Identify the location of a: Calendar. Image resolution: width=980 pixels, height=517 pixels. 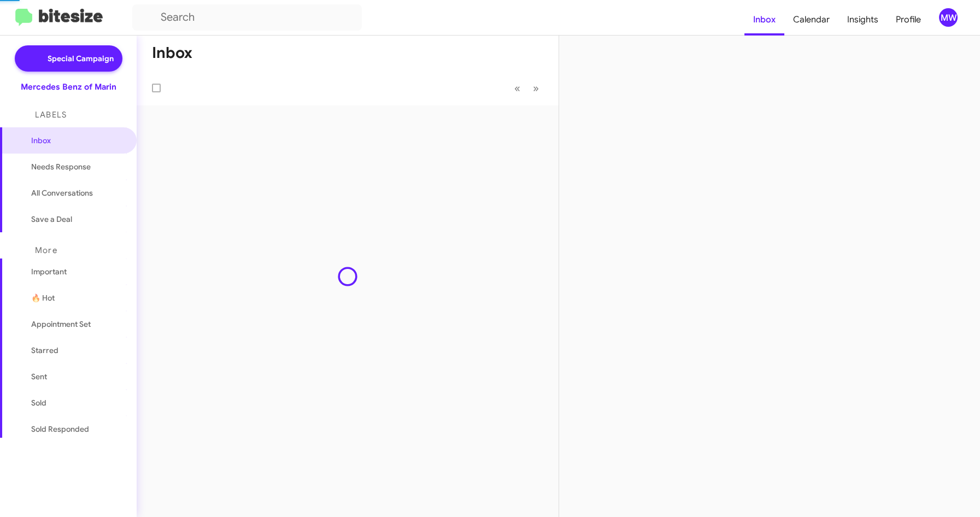
(811, 19).